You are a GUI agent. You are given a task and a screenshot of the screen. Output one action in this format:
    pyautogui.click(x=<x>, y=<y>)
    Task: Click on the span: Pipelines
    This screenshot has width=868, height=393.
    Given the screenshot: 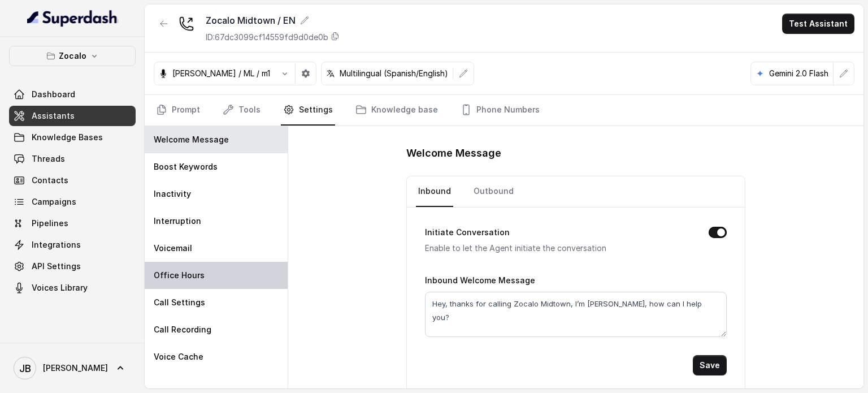 What is the action you would take?
    pyautogui.click(x=50, y=223)
    